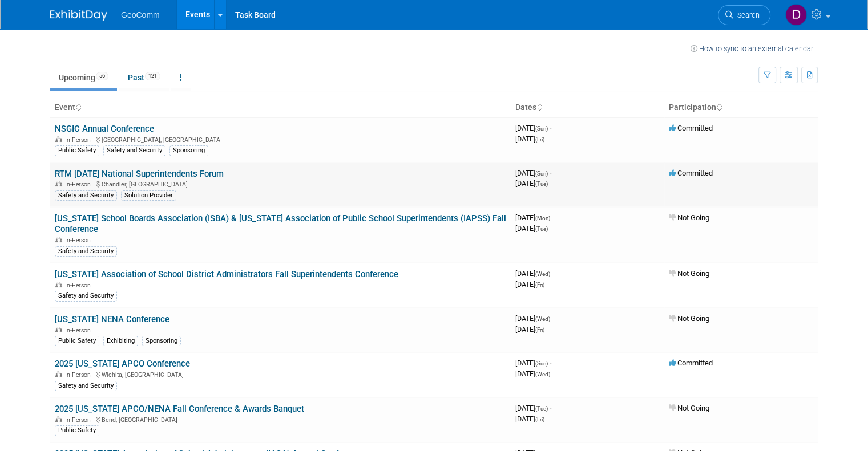 The image size is (868, 451). I want to click on span: GeoComm, so click(141, 15).